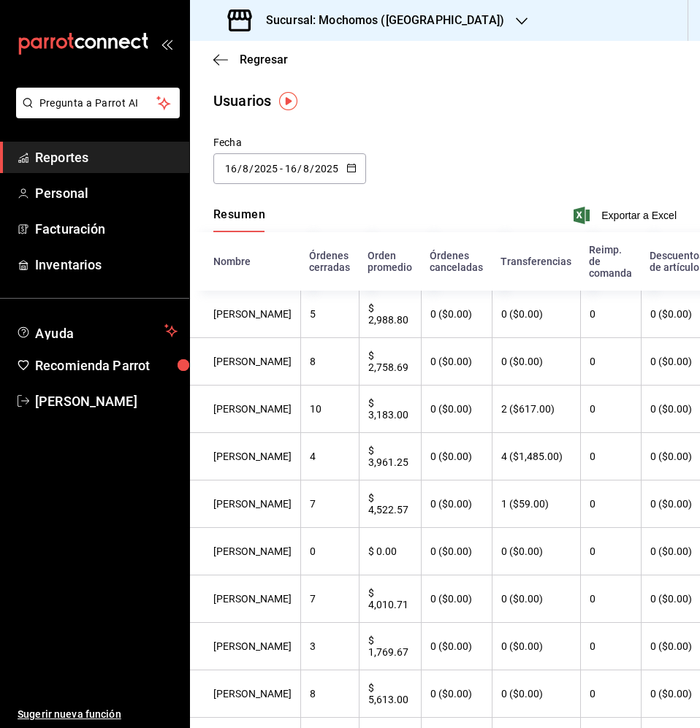 The width and height of the screenshot is (700, 728). What do you see at coordinates (389, 410) in the screenshot?
I see `th: $ 3,183.00` at bounding box center [389, 410].